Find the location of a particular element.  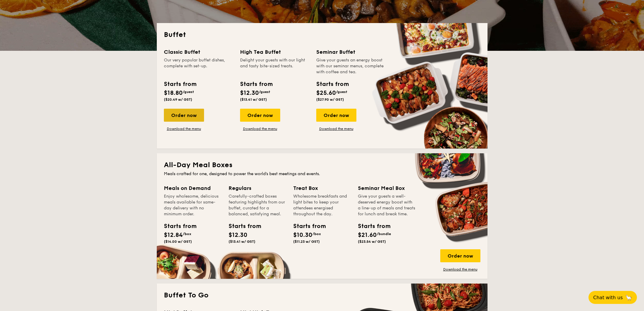

span: ($20.49 w/ GST) is located at coordinates (178, 99).